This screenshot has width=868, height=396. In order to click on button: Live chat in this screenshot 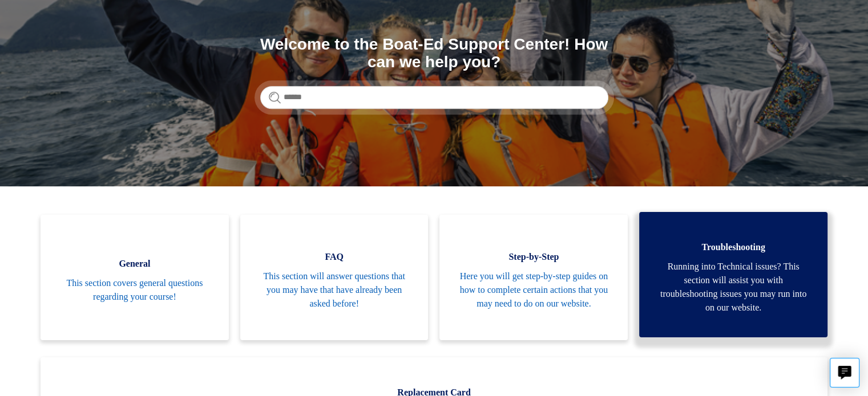, I will do `click(845, 373)`.